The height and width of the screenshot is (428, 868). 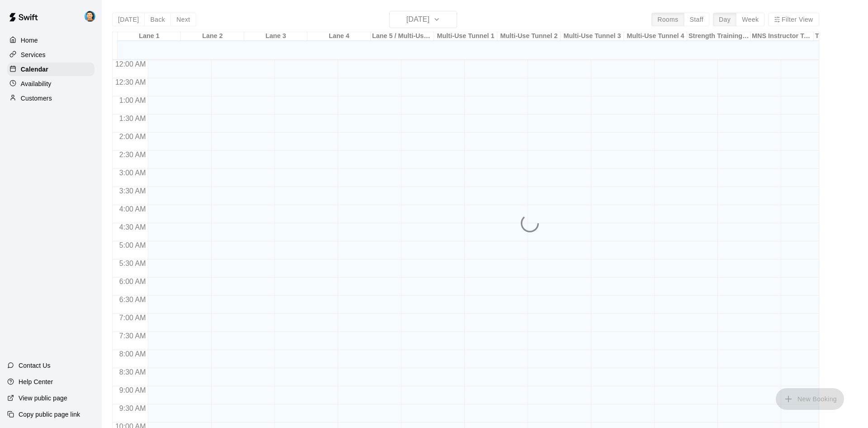 What do you see at coordinates (466, 36) in the screenshot?
I see `div: Multi-Use Tunnel 1` at bounding box center [466, 36].